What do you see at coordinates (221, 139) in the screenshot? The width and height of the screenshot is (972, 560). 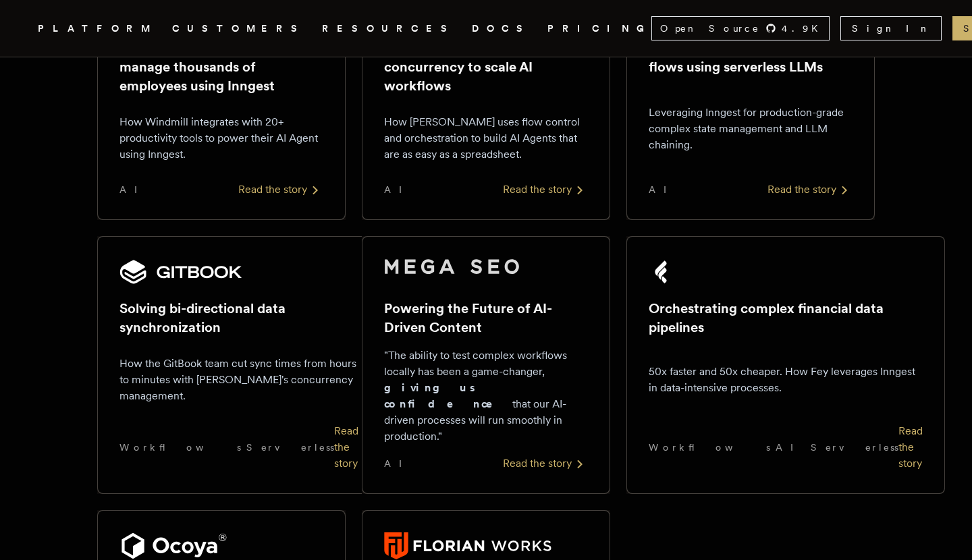 I see `p: How Windmill integrates with 20+ productivity tools to power their AI Agent using Inngest.` at bounding box center [221, 139].